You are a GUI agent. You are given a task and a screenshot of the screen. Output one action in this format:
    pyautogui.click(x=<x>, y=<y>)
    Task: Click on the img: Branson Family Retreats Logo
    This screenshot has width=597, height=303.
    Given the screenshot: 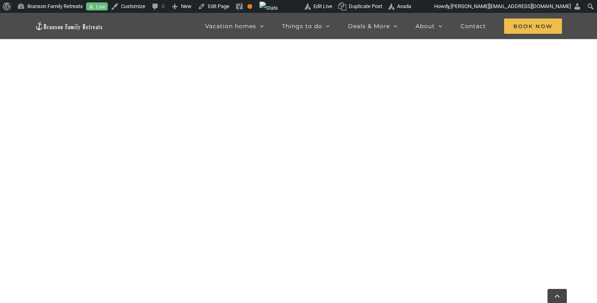 What is the action you would take?
    pyautogui.click(x=69, y=26)
    